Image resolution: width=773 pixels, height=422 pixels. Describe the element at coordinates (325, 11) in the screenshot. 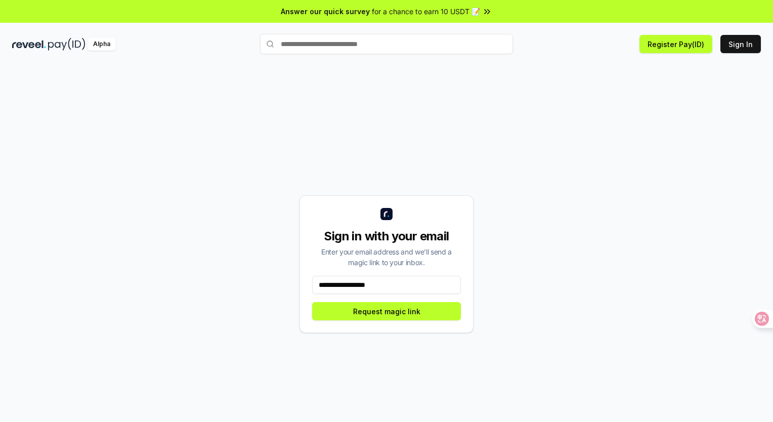

I see `span: Answer our quick survey` at that location.